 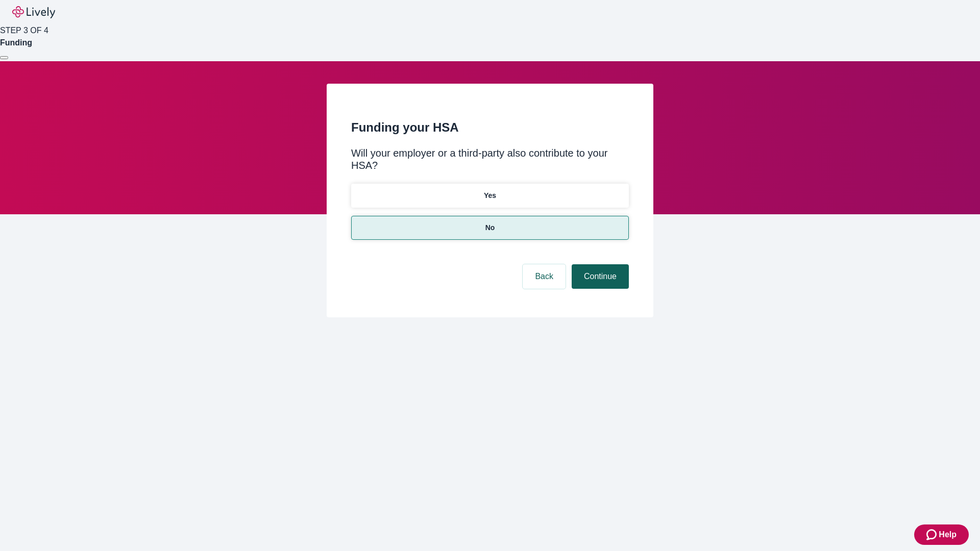 What do you see at coordinates (33, 13) in the screenshot?
I see `img: Lively` at bounding box center [33, 13].